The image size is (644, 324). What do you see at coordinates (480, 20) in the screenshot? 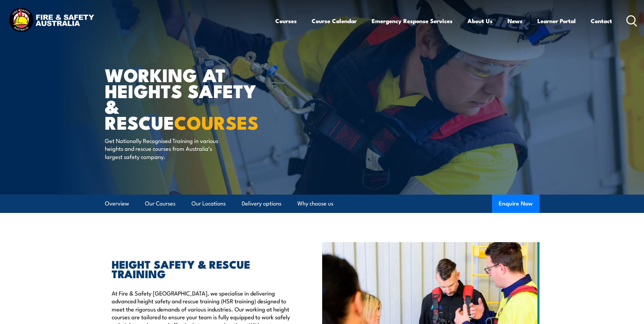
I see `a: About Us` at bounding box center [480, 20].